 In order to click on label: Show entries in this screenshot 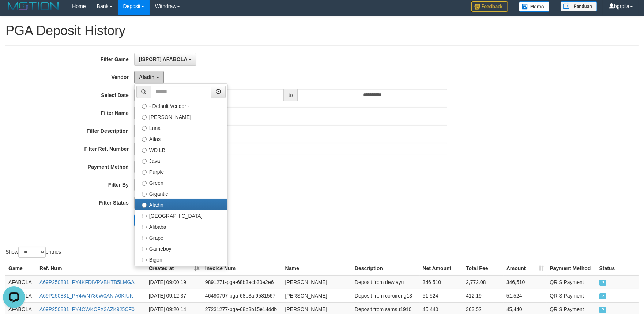, I will do `click(33, 252)`.